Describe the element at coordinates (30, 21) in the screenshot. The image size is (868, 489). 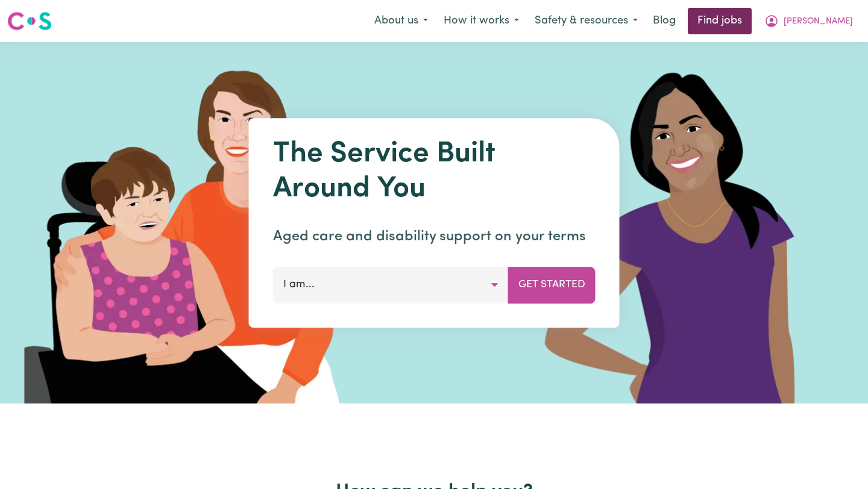
I see `a: Careseekers logo` at that location.